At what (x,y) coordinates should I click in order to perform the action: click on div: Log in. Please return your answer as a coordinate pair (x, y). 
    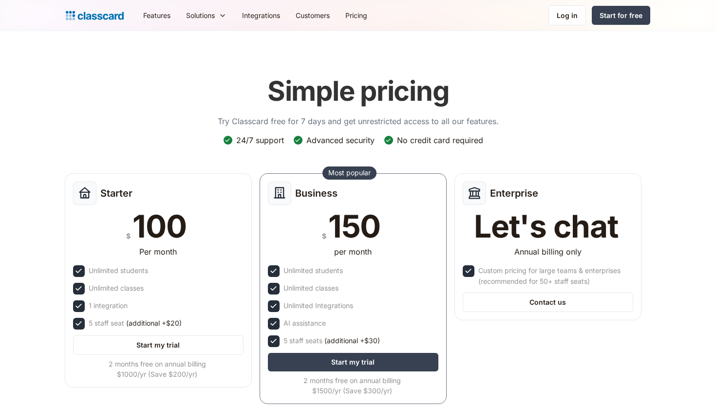
    Looking at the image, I should click on (567, 15).